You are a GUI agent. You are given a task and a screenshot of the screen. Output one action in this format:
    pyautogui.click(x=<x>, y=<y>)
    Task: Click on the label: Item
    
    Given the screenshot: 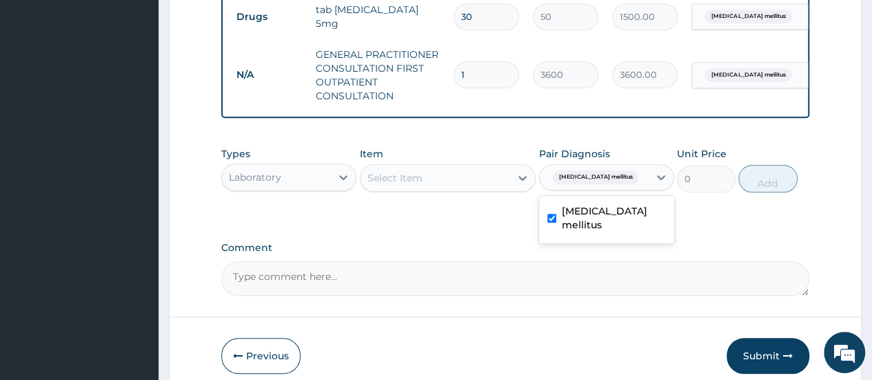 What is the action you would take?
    pyautogui.click(x=372, y=154)
    